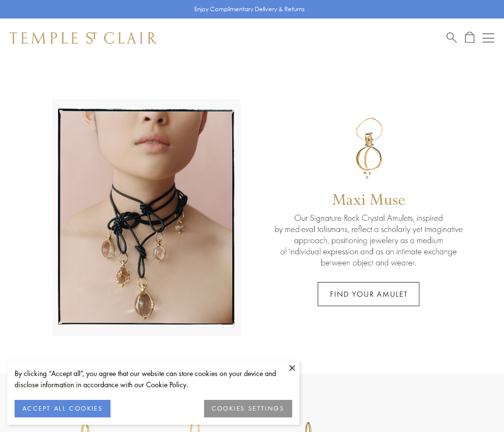  I want to click on button: Open navigation, so click(488, 38).